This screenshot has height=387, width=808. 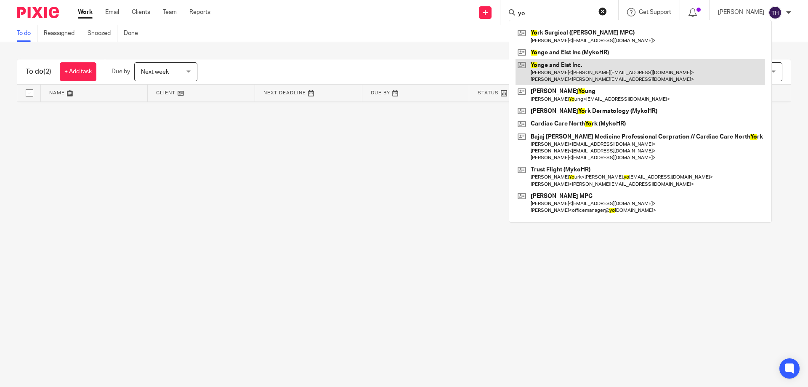 What do you see at coordinates (47, 72) in the screenshot?
I see `span: (2)` at bounding box center [47, 72].